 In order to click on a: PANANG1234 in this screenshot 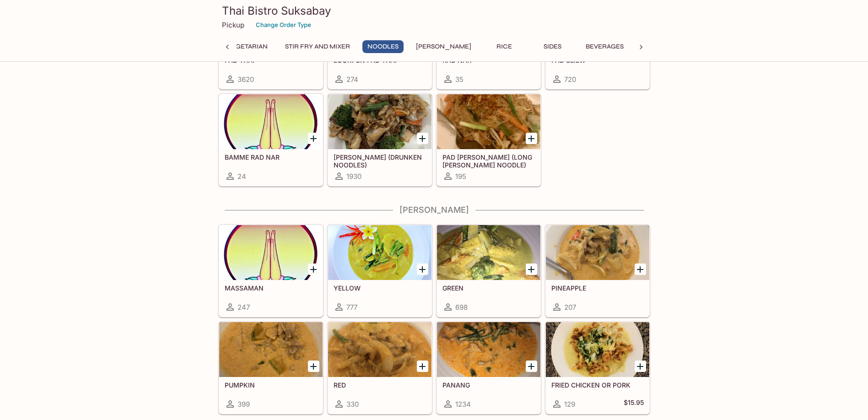, I will do `click(489, 368)`.